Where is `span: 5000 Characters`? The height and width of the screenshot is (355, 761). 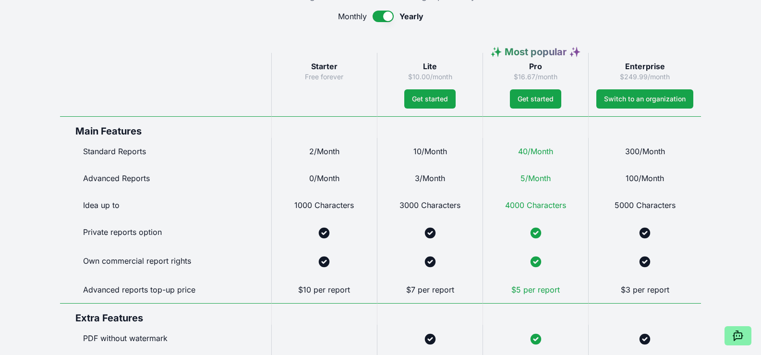 span: 5000 Characters is located at coordinates (645, 205).